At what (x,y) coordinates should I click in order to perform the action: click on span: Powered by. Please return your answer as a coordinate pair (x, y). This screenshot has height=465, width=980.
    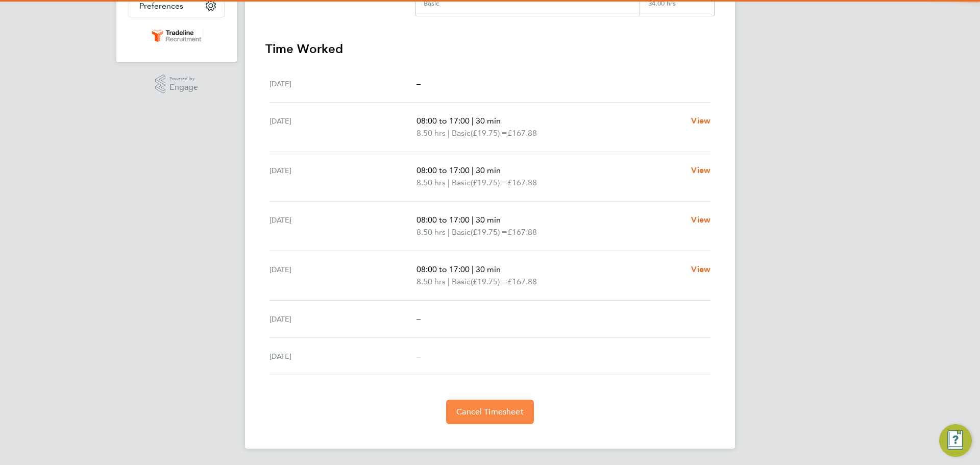
    Looking at the image, I should click on (184, 79).